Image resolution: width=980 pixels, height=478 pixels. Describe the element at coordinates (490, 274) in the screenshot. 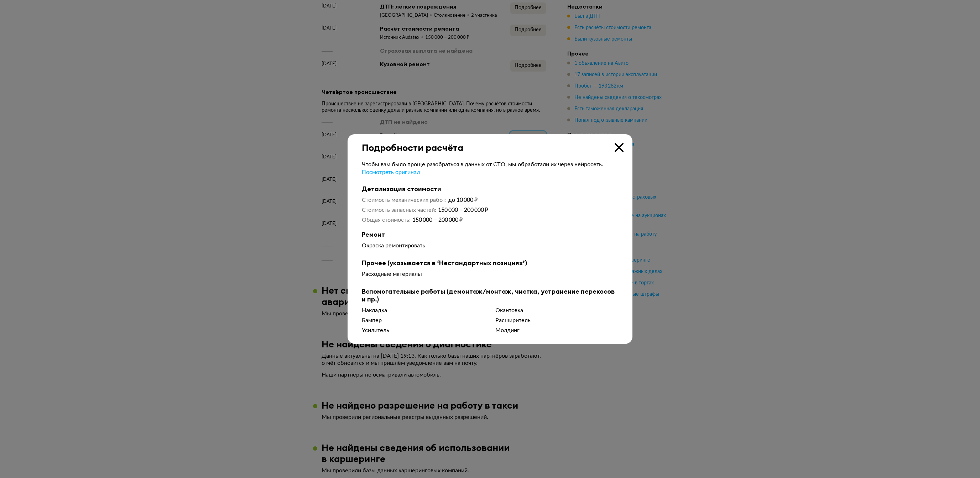

I see `div: Расходные материалы` at that location.